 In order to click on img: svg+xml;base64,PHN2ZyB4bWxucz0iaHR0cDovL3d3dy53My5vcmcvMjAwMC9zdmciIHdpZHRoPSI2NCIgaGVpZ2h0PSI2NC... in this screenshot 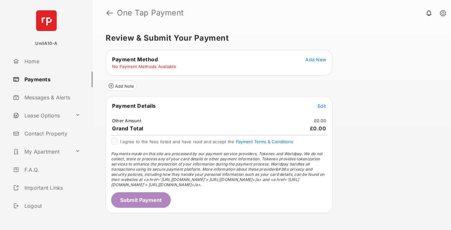, I will do `click(46, 21)`.